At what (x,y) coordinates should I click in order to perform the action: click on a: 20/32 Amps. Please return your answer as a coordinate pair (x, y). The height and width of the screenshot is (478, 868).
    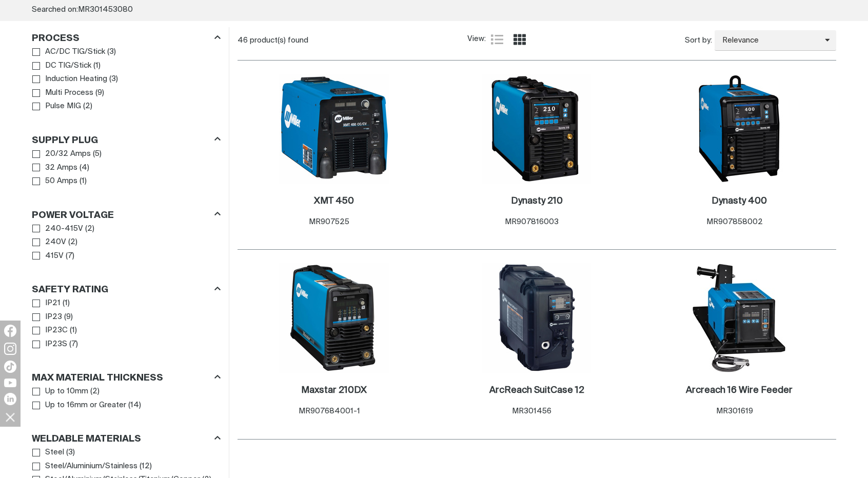
    Looking at the image, I should click on (61, 154).